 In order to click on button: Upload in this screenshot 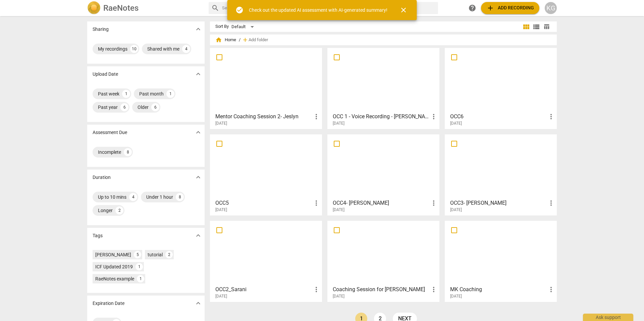, I will do `click(510, 8)`.